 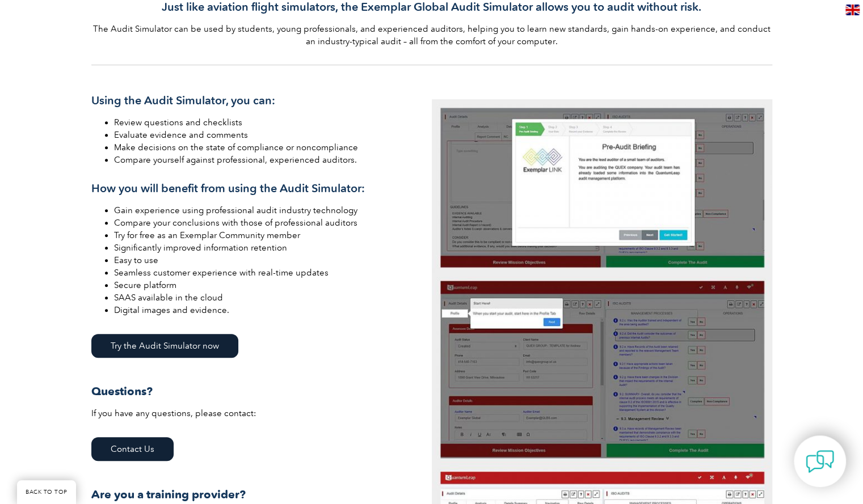 I want to click on li: Compare yourself against professional, experienced auditors., so click(x=443, y=160).